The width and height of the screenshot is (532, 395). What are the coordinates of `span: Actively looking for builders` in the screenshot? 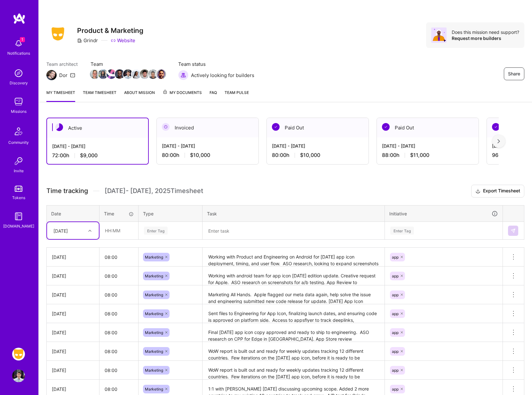 It's located at (223, 75).